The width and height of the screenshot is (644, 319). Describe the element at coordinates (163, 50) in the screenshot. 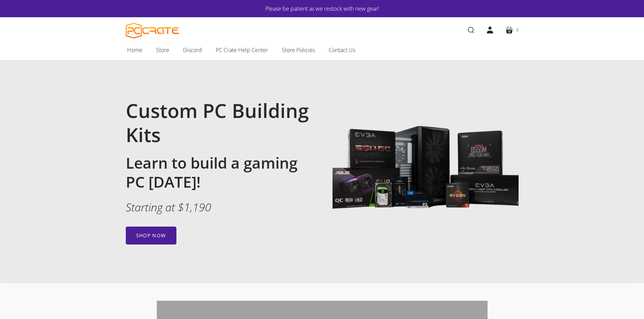

I see `span: Store` at that location.